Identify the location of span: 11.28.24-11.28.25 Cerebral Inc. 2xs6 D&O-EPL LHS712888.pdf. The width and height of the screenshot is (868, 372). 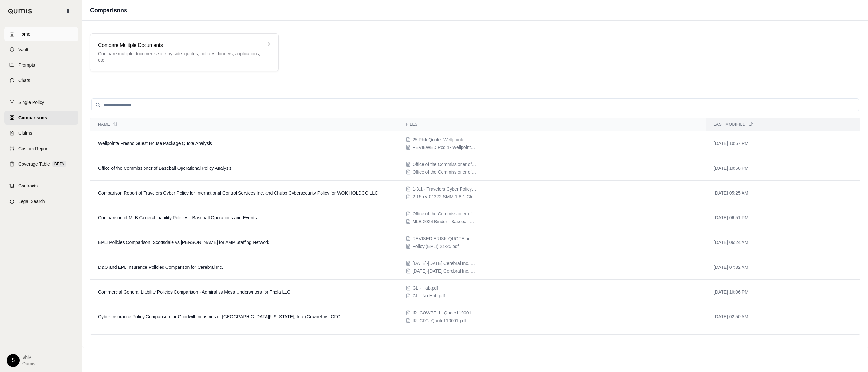
(445, 271).